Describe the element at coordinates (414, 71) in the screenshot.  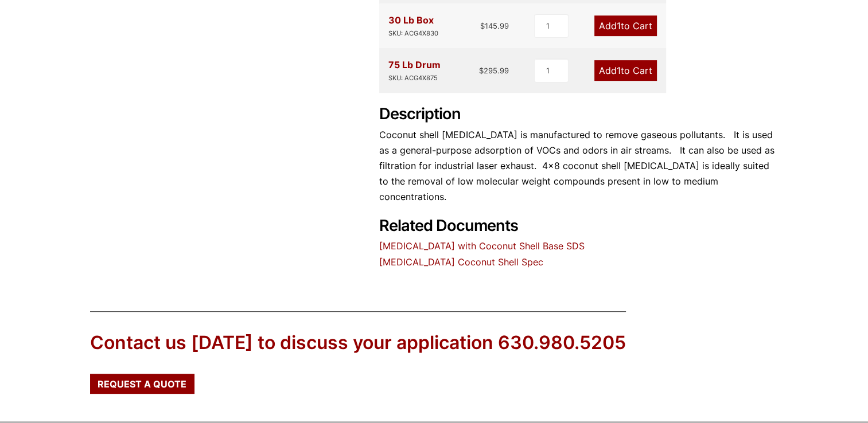
I see `div: 75 Lb Drum` at that location.